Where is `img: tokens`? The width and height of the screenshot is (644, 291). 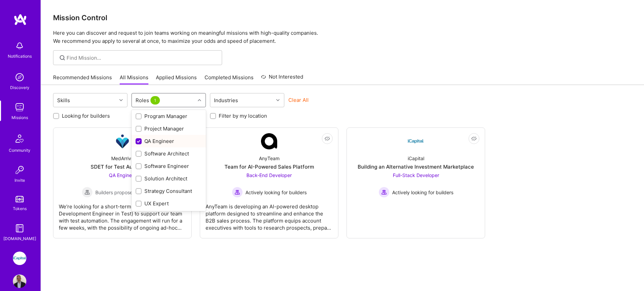 img: tokens is located at coordinates (20, 199).